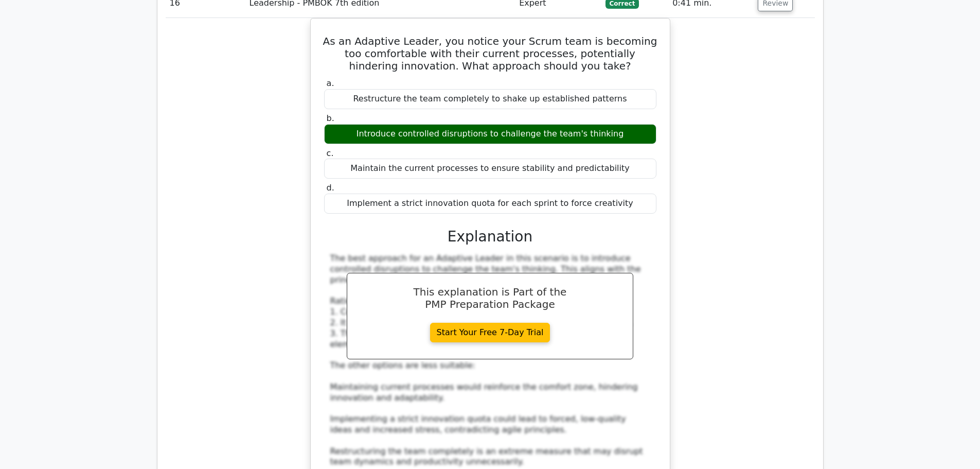 The height and width of the screenshot is (469, 980). I want to click on div: Restructure the team completely to shake up established patterns, so click(491, 99).